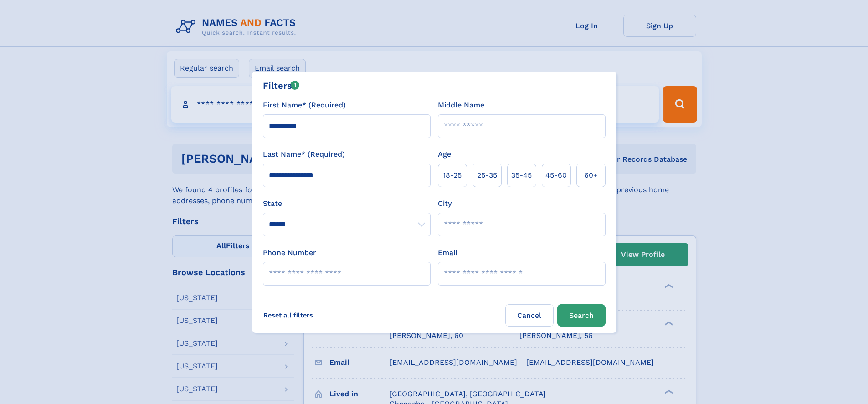  Describe the element at coordinates (288, 315) in the screenshot. I see `label: Reset all filters` at that location.